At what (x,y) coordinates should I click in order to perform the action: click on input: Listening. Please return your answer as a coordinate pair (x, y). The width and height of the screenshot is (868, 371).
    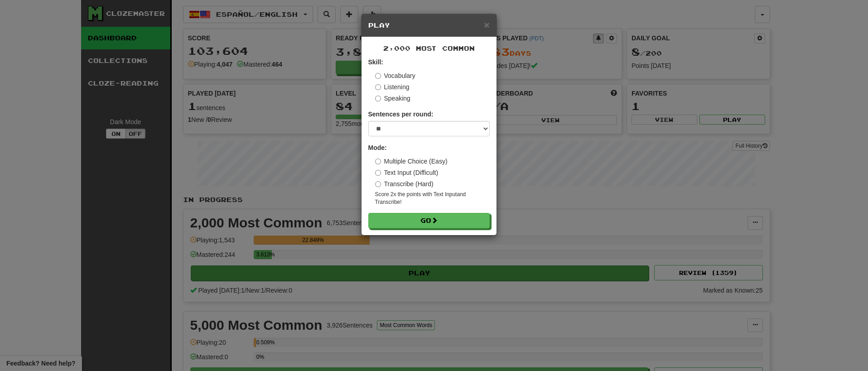
    Looking at the image, I should click on (377, 87).